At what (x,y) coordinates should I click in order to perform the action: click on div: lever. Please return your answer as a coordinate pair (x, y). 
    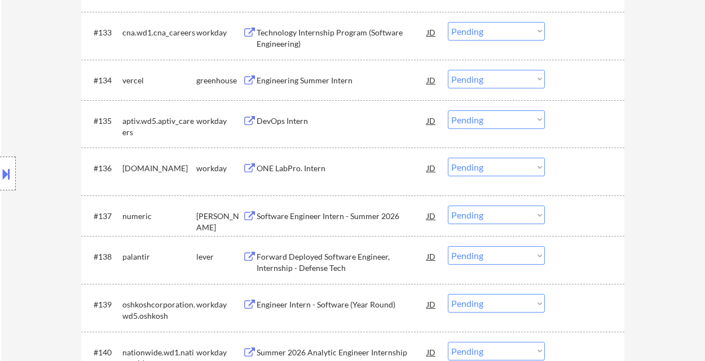
    Looking at the image, I should click on (219, 257).